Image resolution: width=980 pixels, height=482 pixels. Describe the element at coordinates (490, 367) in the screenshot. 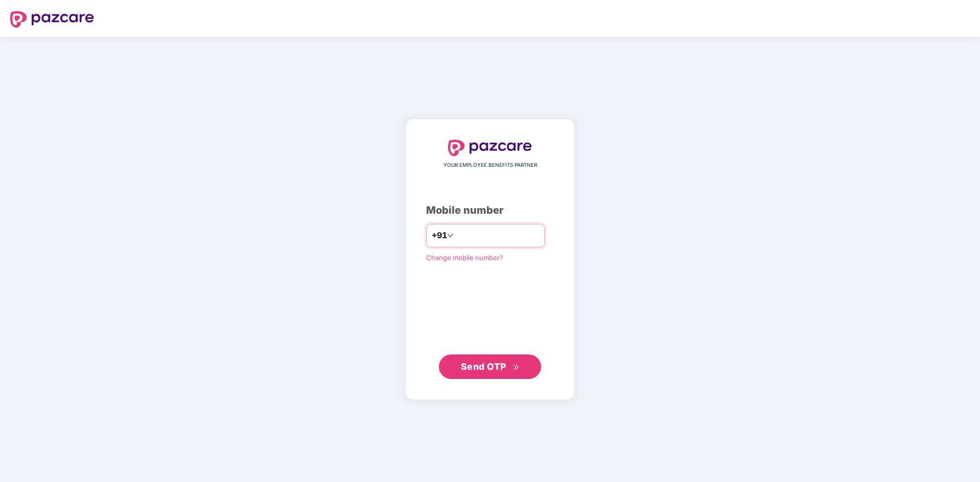

I see `button: Send OTPdouble-right` at that location.